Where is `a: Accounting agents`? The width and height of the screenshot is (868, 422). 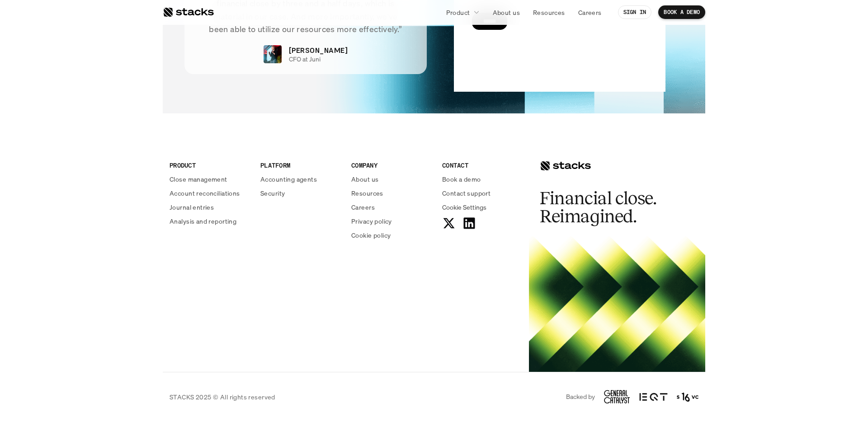
a: Accounting agents is located at coordinates (300, 179).